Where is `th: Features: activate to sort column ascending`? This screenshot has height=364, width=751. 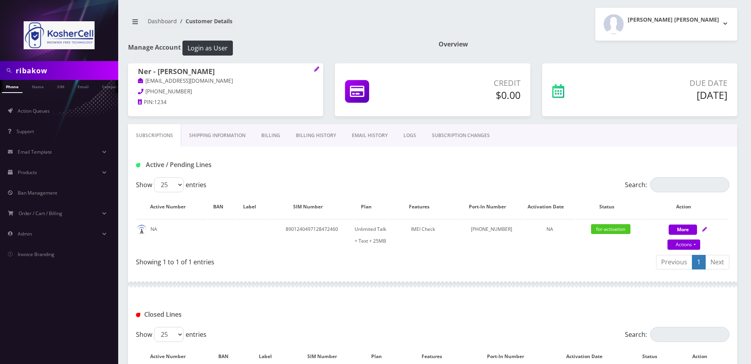 th: Features: activate to sort column ascending is located at coordinates (423, 207).